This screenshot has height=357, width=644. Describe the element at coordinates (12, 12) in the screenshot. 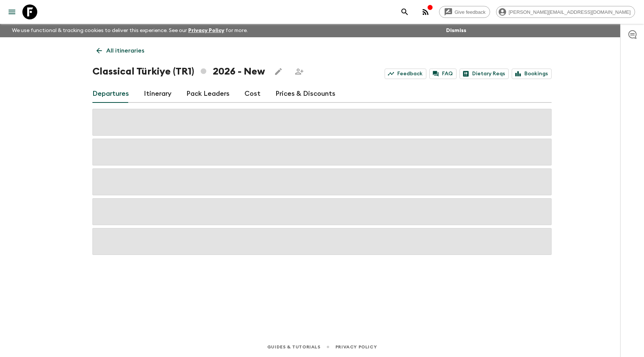

I see `button: menu` at that location.